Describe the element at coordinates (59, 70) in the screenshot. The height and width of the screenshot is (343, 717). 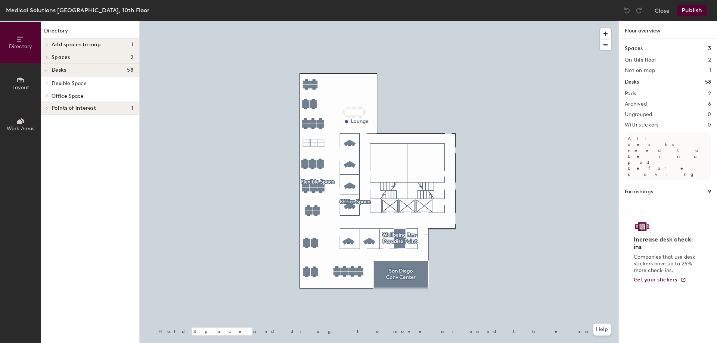
I see `span: Desks` at that location.